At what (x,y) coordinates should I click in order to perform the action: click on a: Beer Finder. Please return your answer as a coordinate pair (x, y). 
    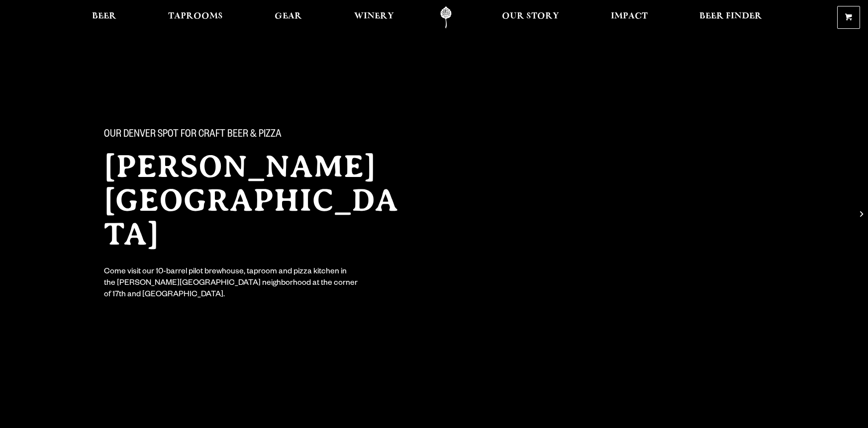
    Looking at the image, I should click on (731, 17).